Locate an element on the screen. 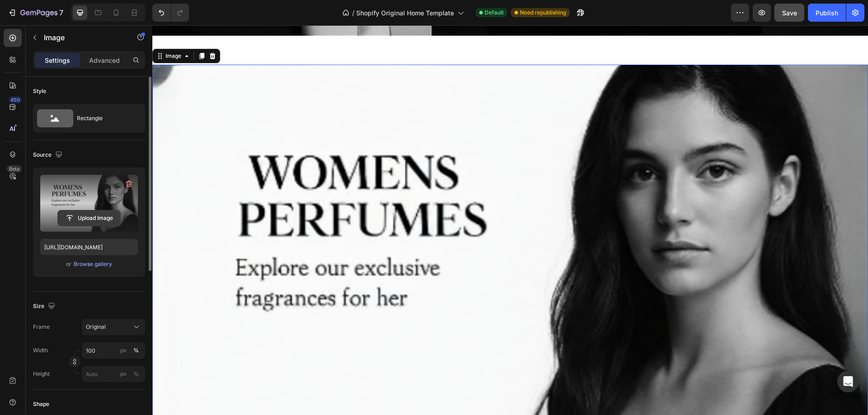 The image size is (868, 415). div: Size is located at coordinates (45, 307).